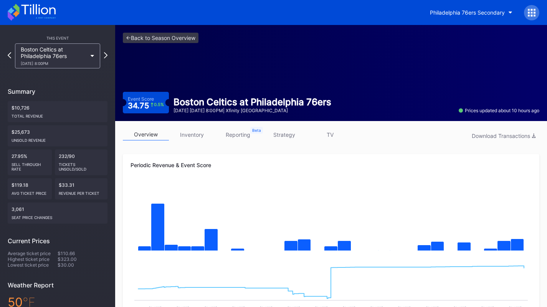 Image resolution: width=547 pixels, height=307 pixels. I want to click on div: $25,673, so click(58, 136).